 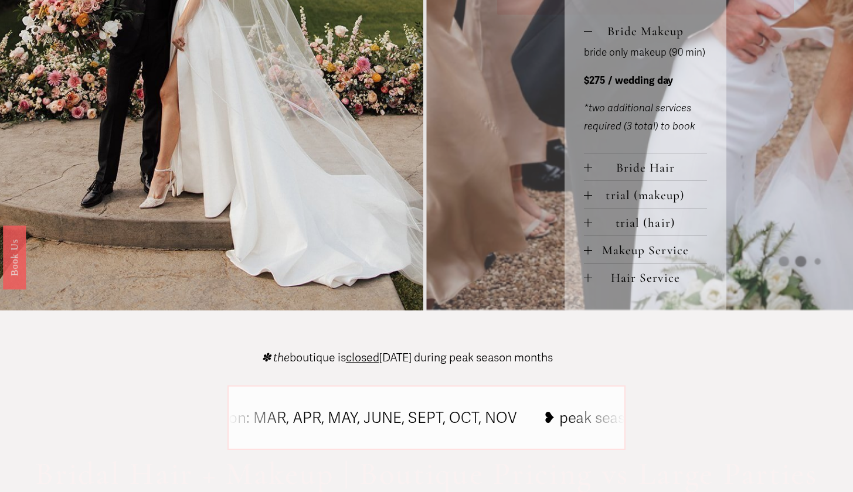 I want to click on span: trial (hair), so click(x=649, y=223).